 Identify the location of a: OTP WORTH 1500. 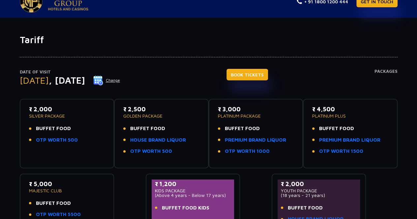
(341, 151).